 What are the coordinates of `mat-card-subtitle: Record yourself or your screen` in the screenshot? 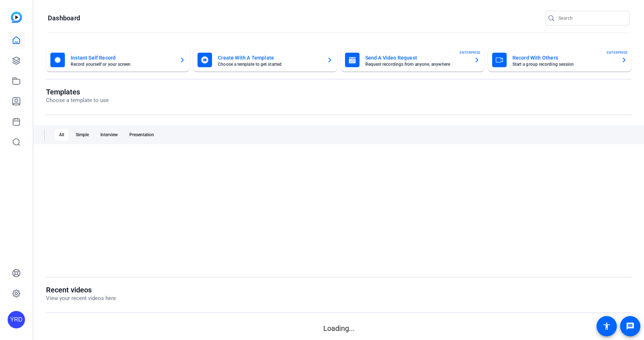 It's located at (122, 64).